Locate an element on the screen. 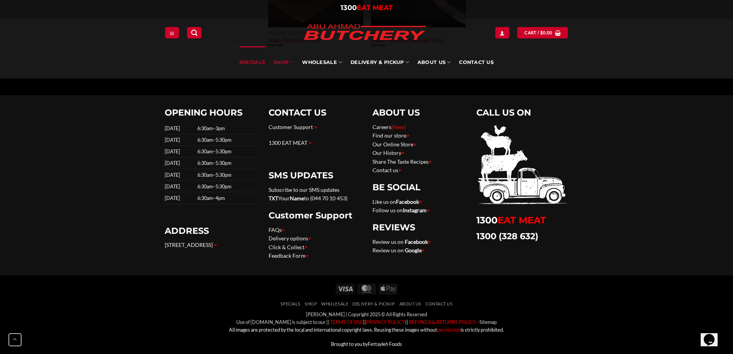 This screenshot has height=354, width=733. a: Find our store> is located at coordinates (391, 135).